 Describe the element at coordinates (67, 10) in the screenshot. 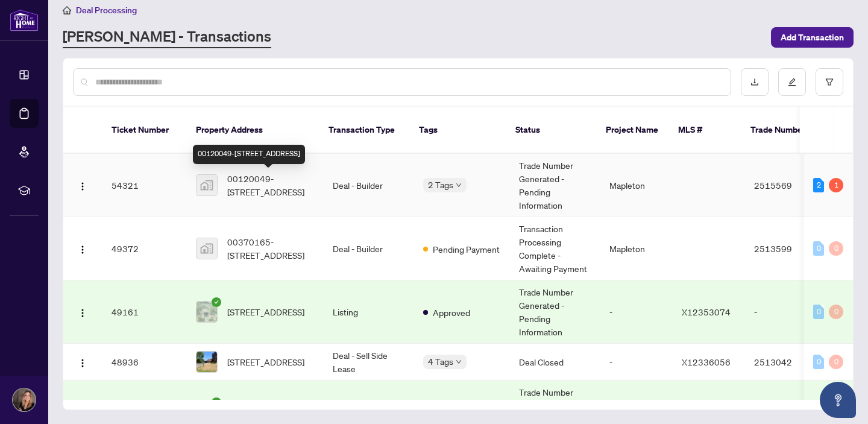

I see `span: home` at that location.